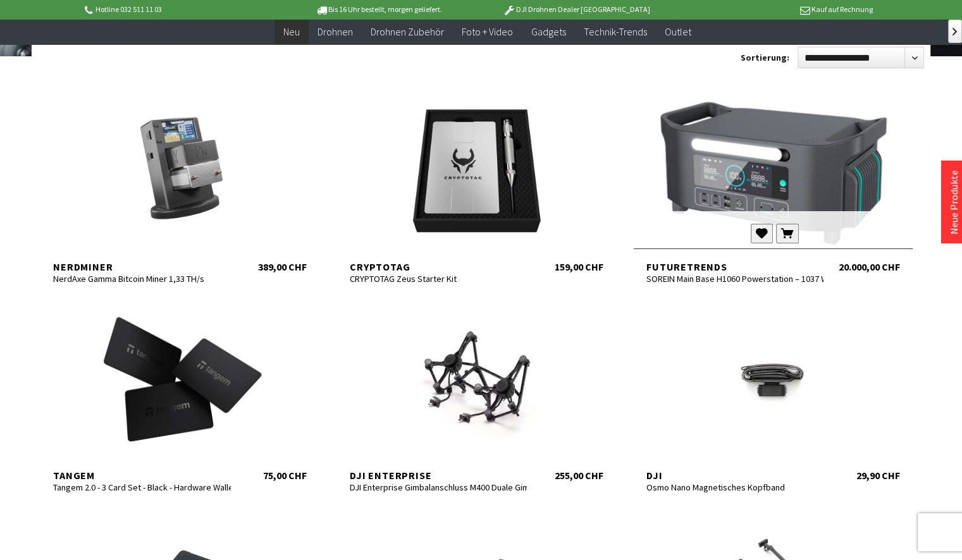 The height and width of the screenshot is (560, 962). Describe the element at coordinates (438, 267) in the screenshot. I see `div: CRYPTOTAG` at that location.